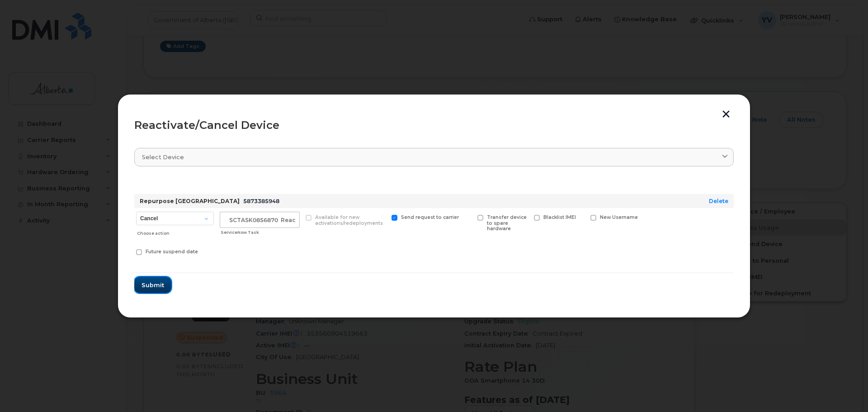 The image size is (868, 412). I want to click on a: Select device, so click(434, 157).